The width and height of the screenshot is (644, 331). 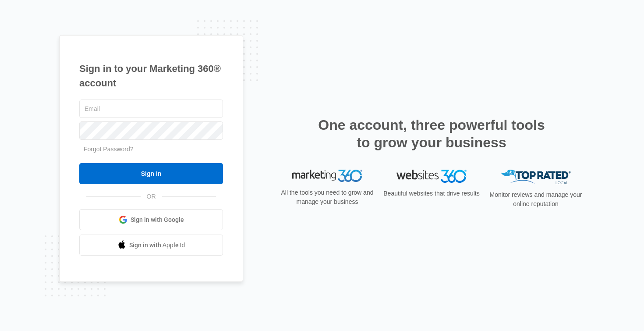 What do you see at coordinates (151, 245) in the screenshot?
I see `a: Sign in with Apple Id` at bounding box center [151, 245].